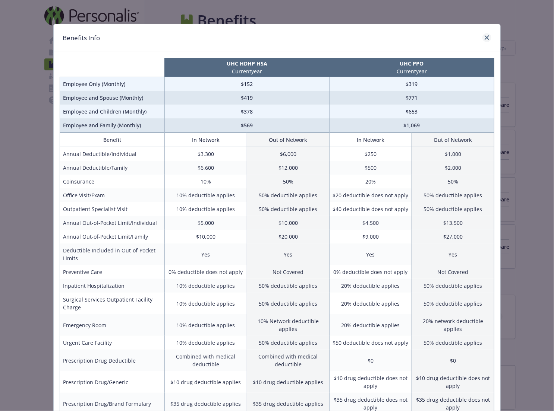 The image size is (554, 411). Describe the element at coordinates (112, 325) in the screenshot. I see `td: Emergency Room` at that location.